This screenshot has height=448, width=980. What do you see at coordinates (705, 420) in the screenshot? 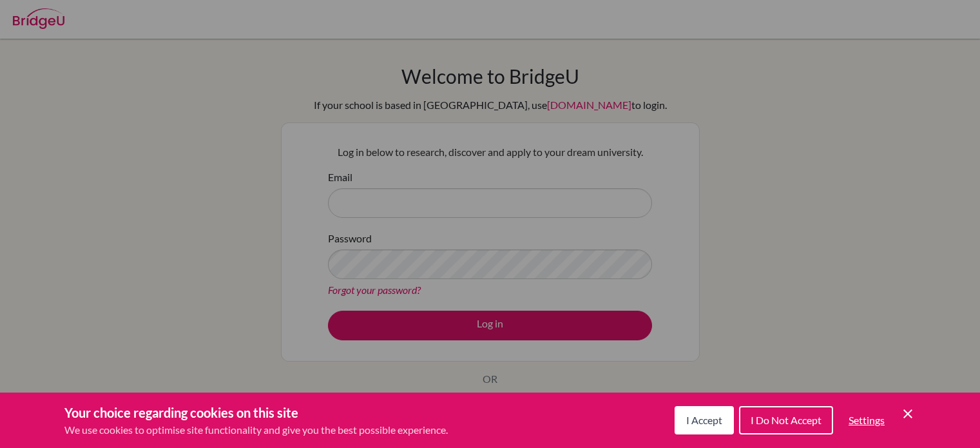
I see `button: I Accept` at bounding box center [705, 420].